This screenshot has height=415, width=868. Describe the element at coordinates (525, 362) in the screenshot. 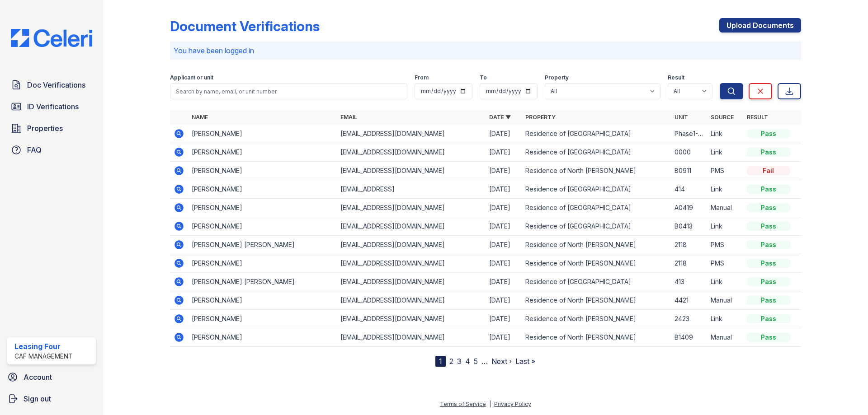

I see `a: Last »` at that location.